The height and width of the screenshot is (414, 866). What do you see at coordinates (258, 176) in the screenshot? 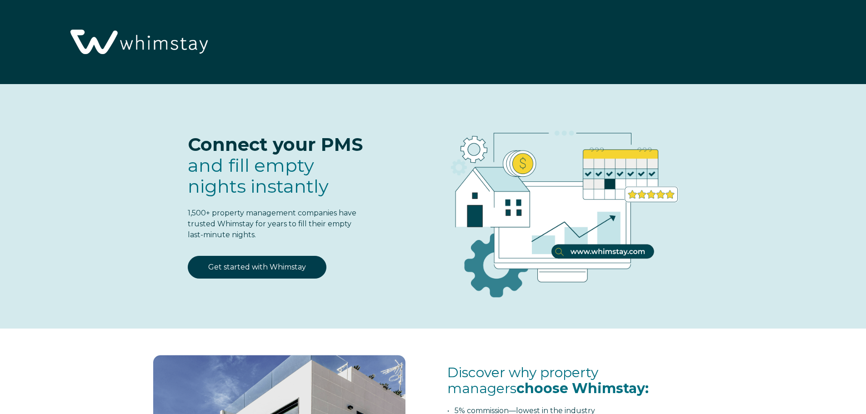
I see `span: and` at bounding box center [258, 176].